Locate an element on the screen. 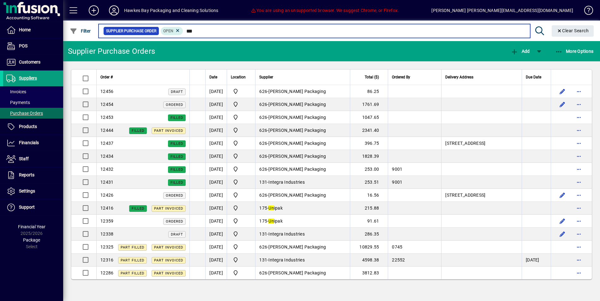 The image size is (600, 301). span: Home is located at coordinates (25, 30).